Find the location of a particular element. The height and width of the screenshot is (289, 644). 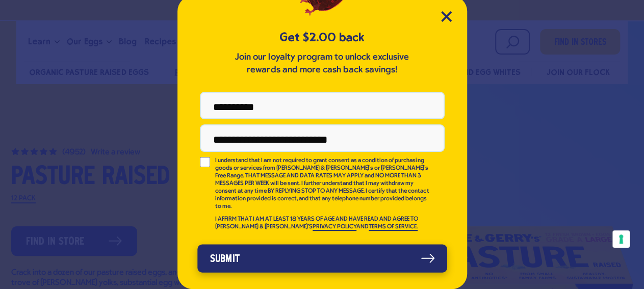

input: I understand that I am not required to grant consent as a condition of purchasing goods or servic... is located at coordinates (205, 162).